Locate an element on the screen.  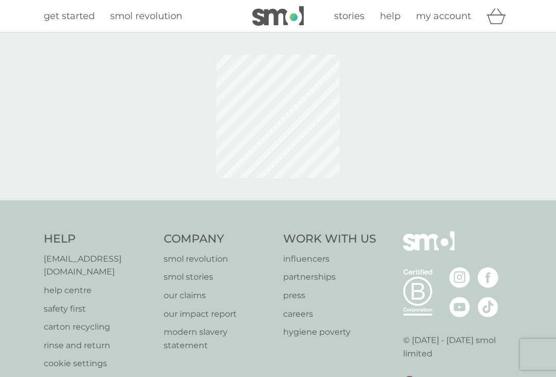
div: basket is located at coordinates (499, 16).